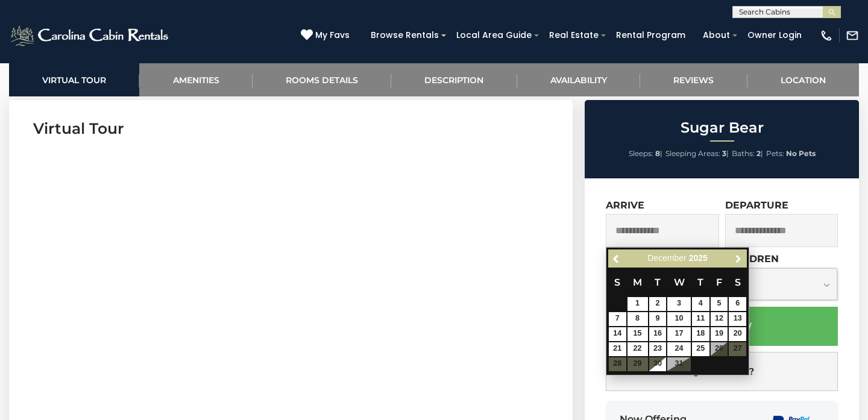 The image size is (868, 420). I want to click on a: 9, so click(658, 319).